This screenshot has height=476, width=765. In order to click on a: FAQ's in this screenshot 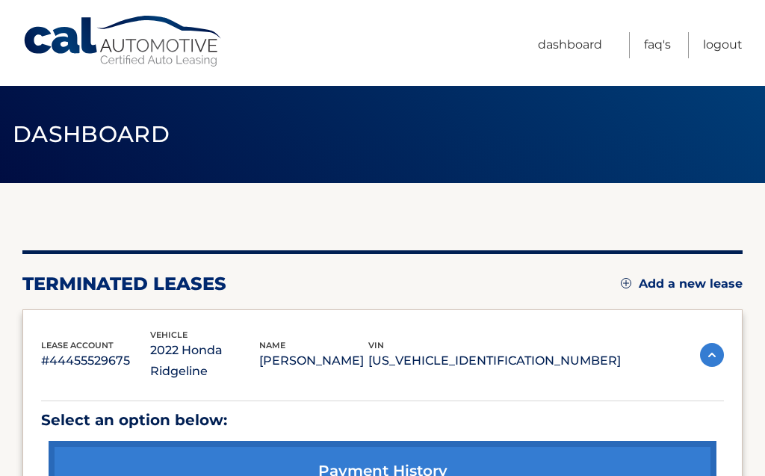, I will do `click(658, 45)`.